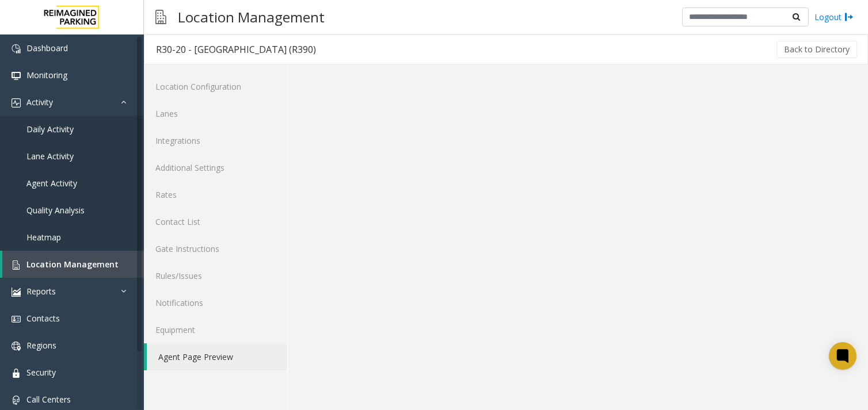 The image size is (868, 410). Describe the element at coordinates (49, 399) in the screenshot. I see `span: Call Centers` at that location.